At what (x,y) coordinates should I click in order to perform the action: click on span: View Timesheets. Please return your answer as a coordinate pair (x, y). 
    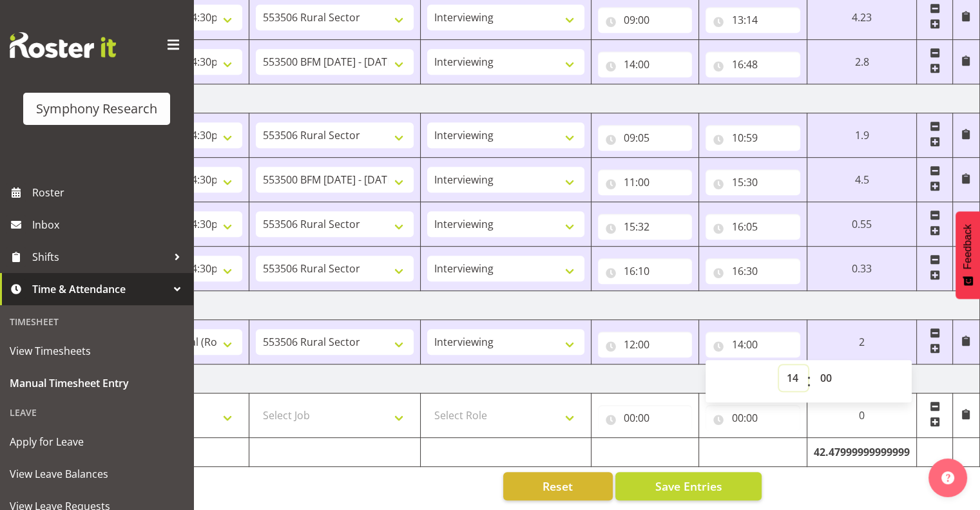
    Looking at the image, I should click on (97, 351).